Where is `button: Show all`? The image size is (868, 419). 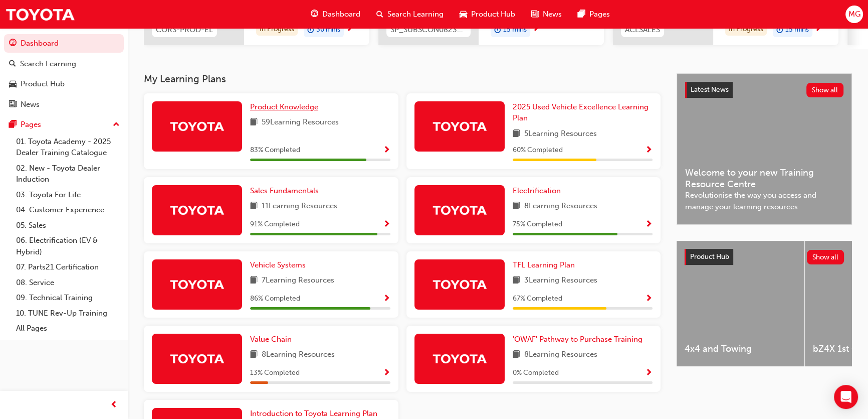 button: Show all is located at coordinates (825, 257).